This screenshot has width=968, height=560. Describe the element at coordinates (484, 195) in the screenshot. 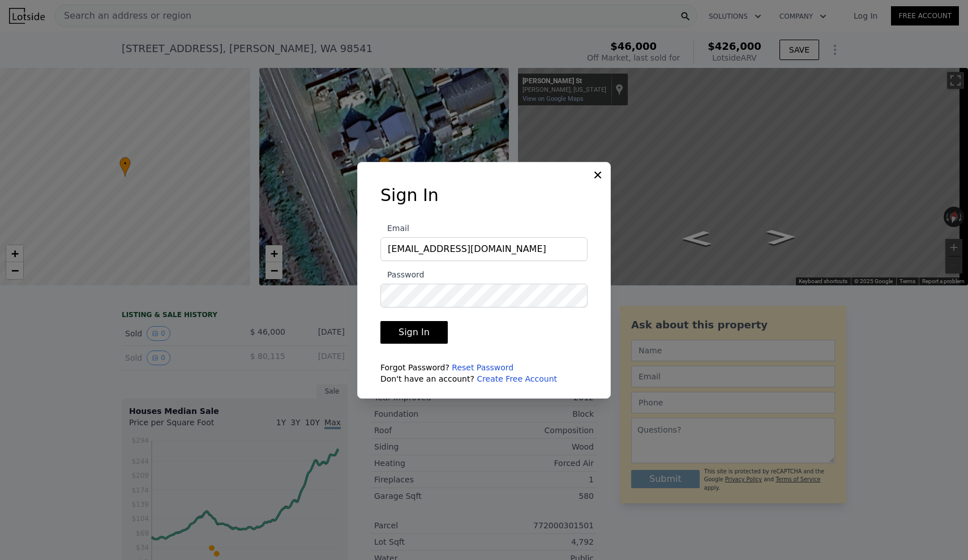

I see `h3: Sign In` at that location.